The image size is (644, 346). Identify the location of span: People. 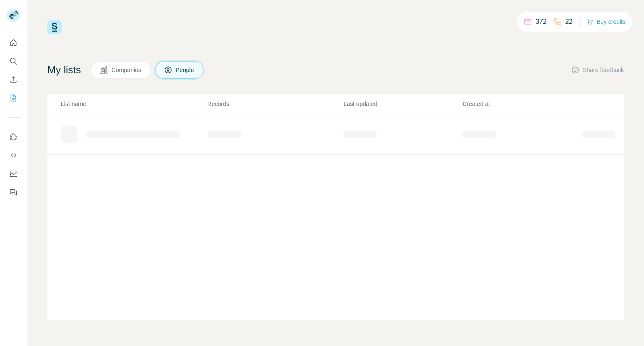
(185, 70).